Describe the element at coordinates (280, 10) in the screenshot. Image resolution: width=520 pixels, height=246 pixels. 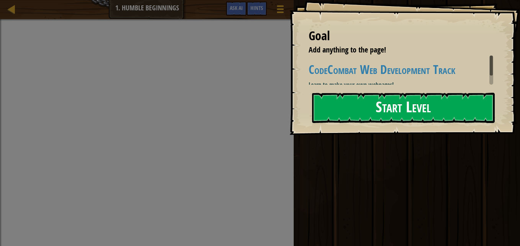
I see `button: Show game menu` at that location.